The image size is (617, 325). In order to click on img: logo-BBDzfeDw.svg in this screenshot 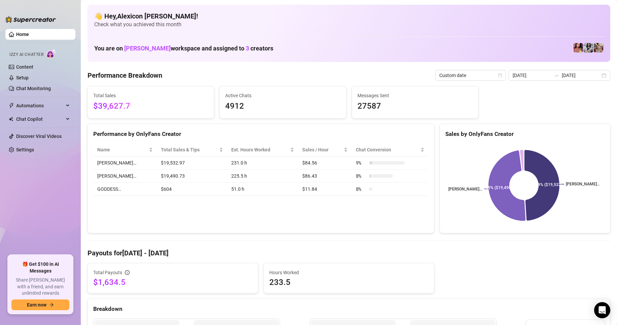, I will do `click(31, 20)`.